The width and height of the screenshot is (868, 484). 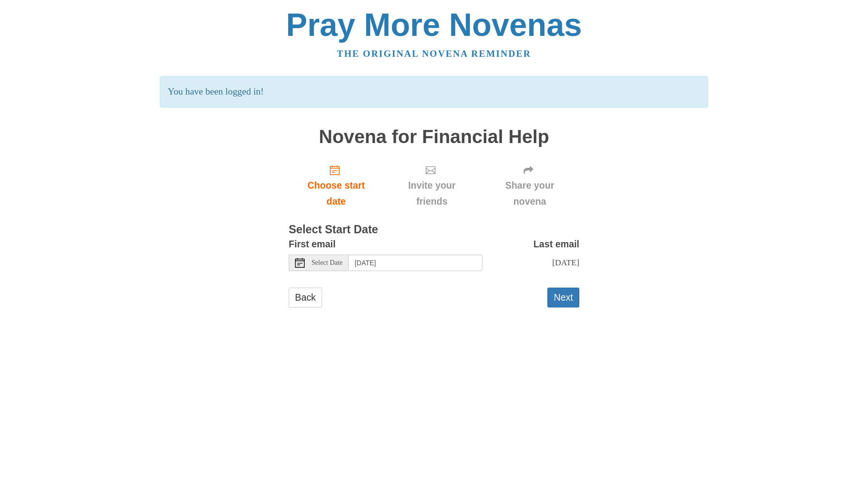 I want to click on h1: Novena for Financial Help, so click(x=434, y=137).